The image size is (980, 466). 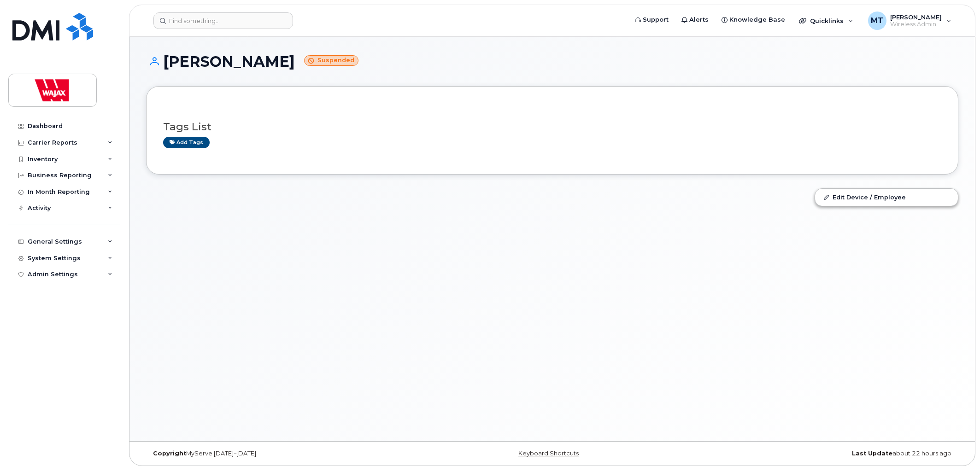 What do you see at coordinates (552, 127) in the screenshot?
I see `h3: Tags List` at bounding box center [552, 127].